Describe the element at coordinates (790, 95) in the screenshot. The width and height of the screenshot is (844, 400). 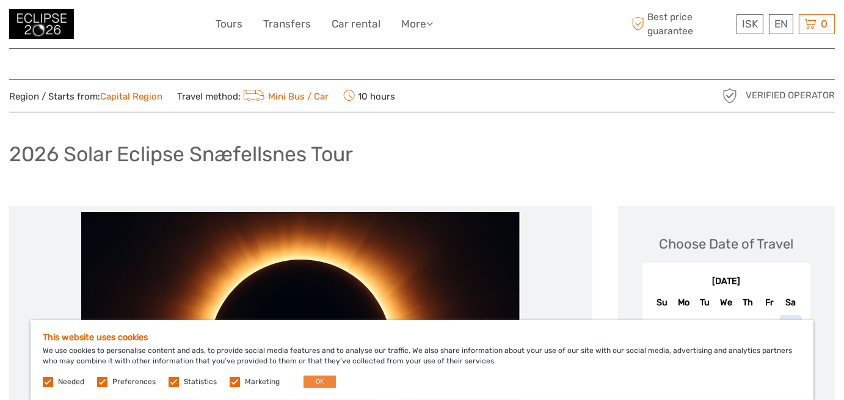
I see `span: Verified Operator` at that location.